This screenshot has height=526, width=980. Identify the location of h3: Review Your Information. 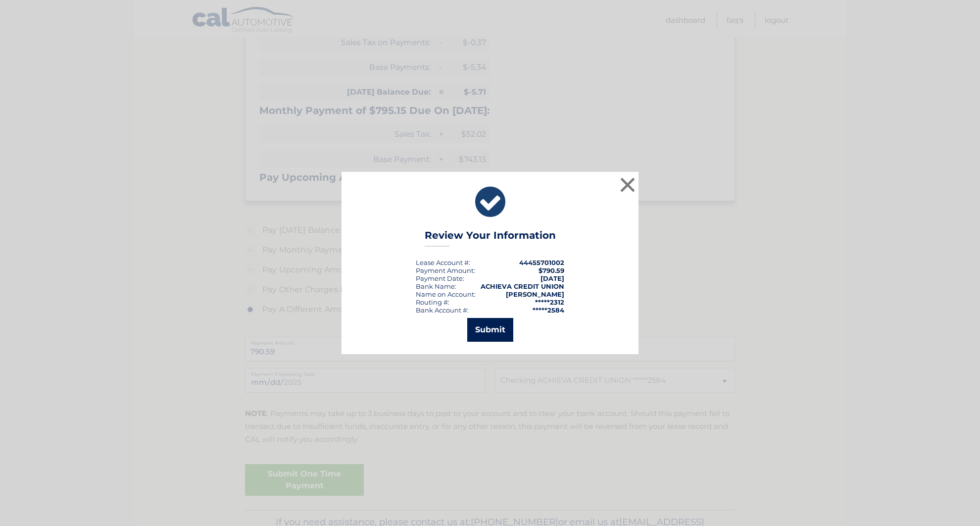
(490, 238).